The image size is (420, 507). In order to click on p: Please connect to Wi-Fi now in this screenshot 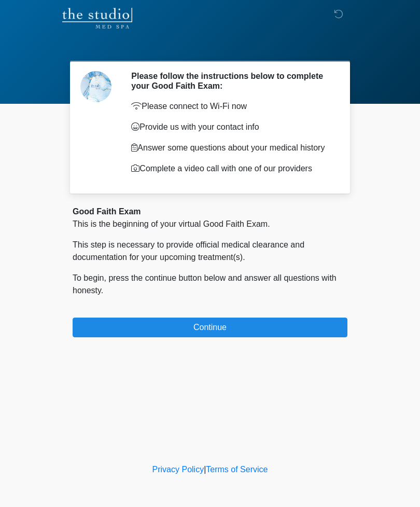, I will do `click(231, 106)`.